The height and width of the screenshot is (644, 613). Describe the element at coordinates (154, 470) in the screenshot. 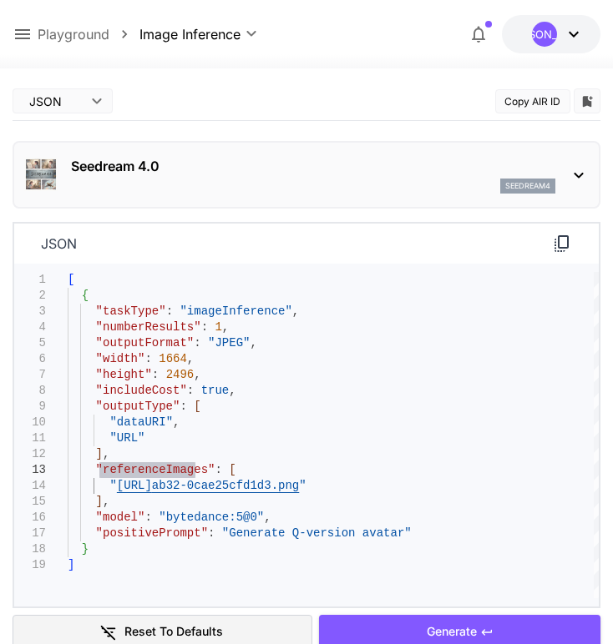

I see `span: "referenceImages"` at that location.